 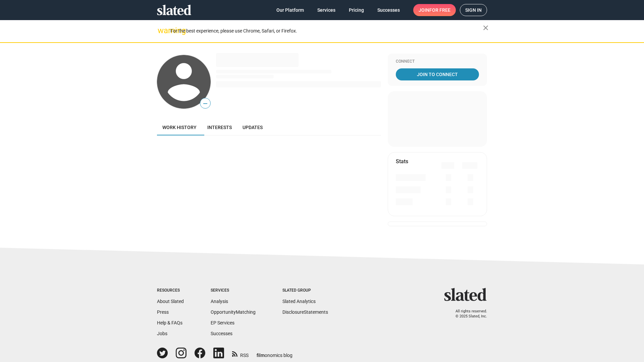 I want to click on a: DisclosureStatements, so click(x=305, y=312).